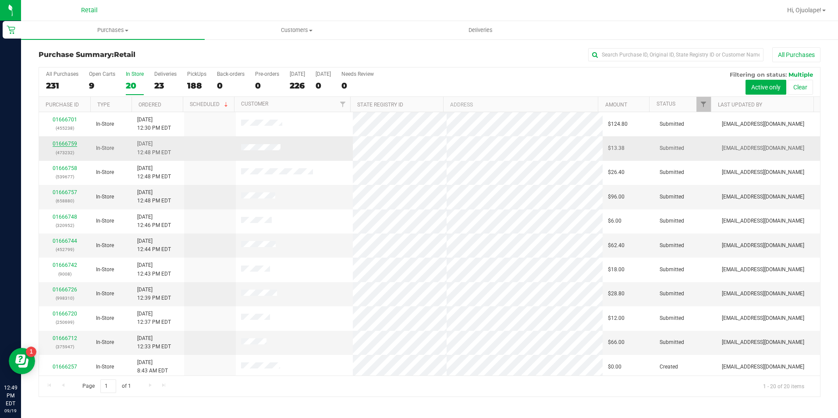 Image resolution: width=838 pixels, height=418 pixels. What do you see at coordinates (65, 314) in the screenshot?
I see `a: 01666720` at bounding box center [65, 314].